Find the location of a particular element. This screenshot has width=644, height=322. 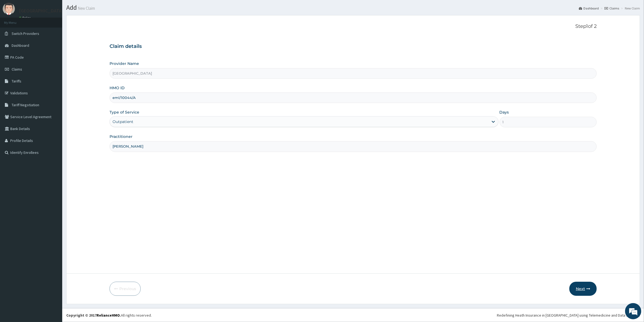

input: Enter HMO ID is located at coordinates (353, 98).